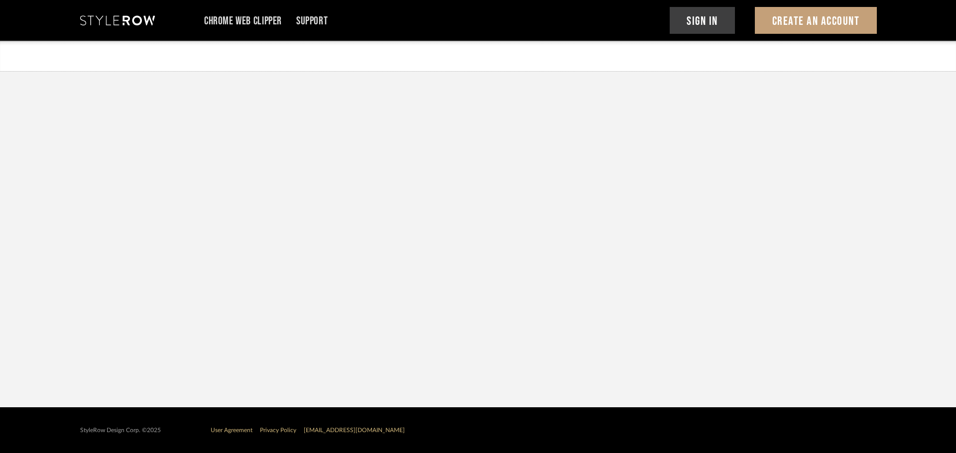  I want to click on a: User Agreement, so click(231, 431).